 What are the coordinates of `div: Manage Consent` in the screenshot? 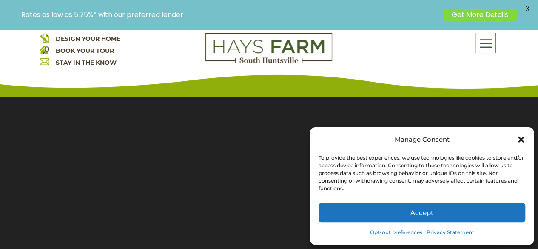 It's located at (422, 140).